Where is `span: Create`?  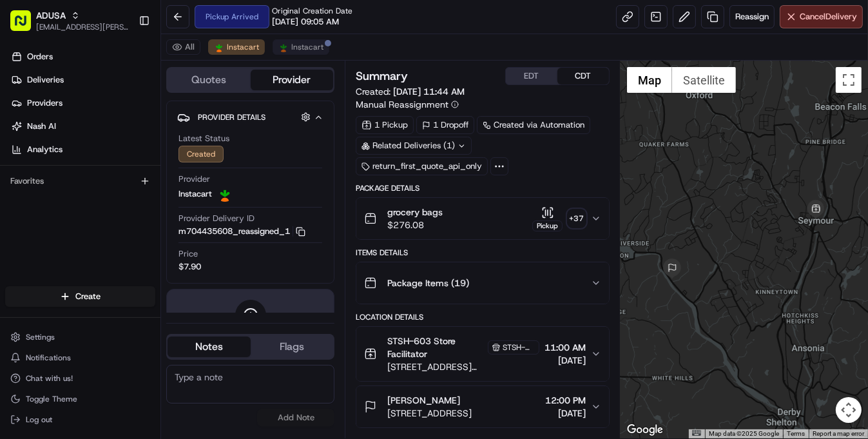
span: Create is located at coordinates (87, 297).